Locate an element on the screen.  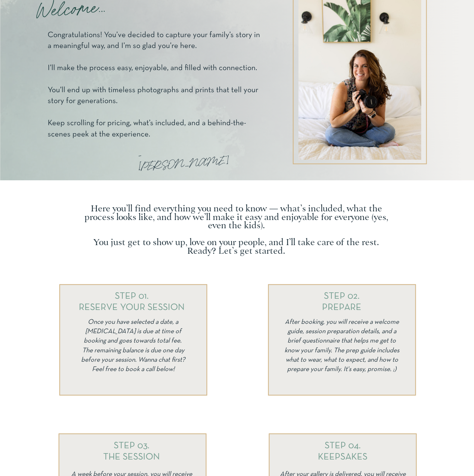
h2: STEP 03. THE SESSION is located at coordinates (131, 446).